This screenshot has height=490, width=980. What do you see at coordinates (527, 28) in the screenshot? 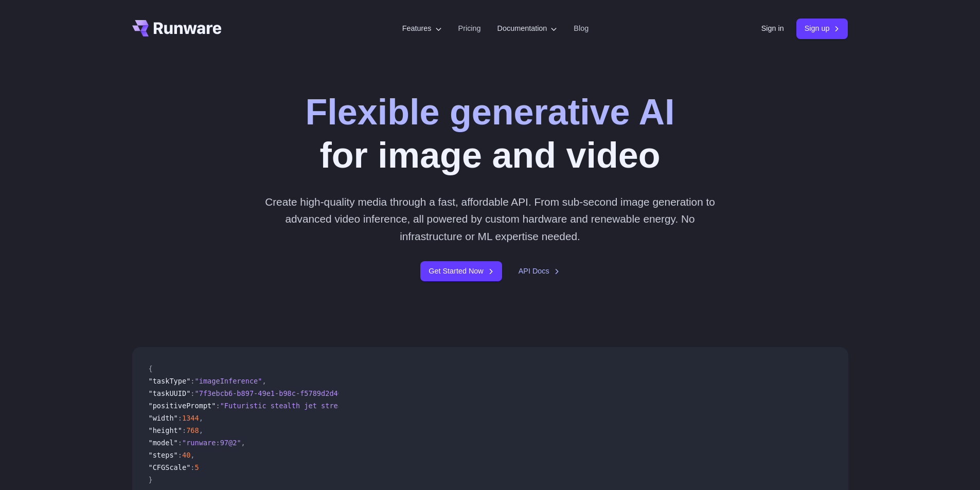
I see `label: Documentation` at bounding box center [527, 28].